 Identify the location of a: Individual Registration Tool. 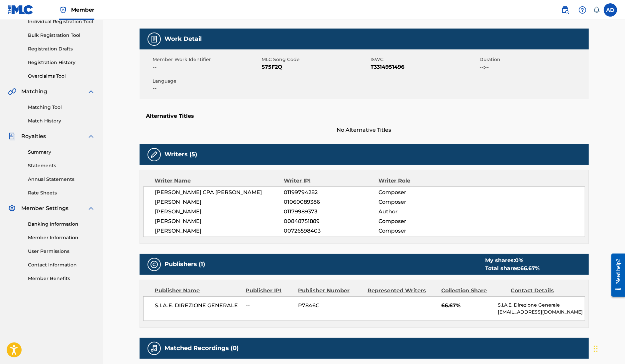
(61, 22).